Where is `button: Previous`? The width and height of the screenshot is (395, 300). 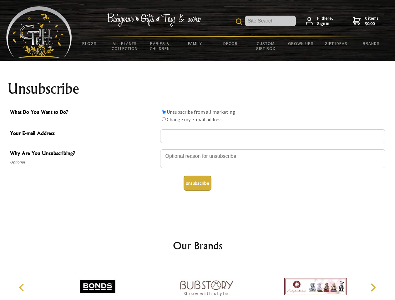
button: Previous is located at coordinates (23, 288).